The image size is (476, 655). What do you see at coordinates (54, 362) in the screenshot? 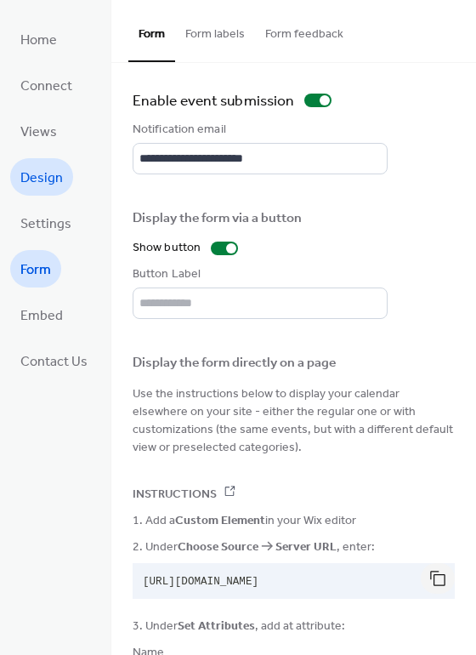
I see `span: Contact Us` at bounding box center [54, 362].